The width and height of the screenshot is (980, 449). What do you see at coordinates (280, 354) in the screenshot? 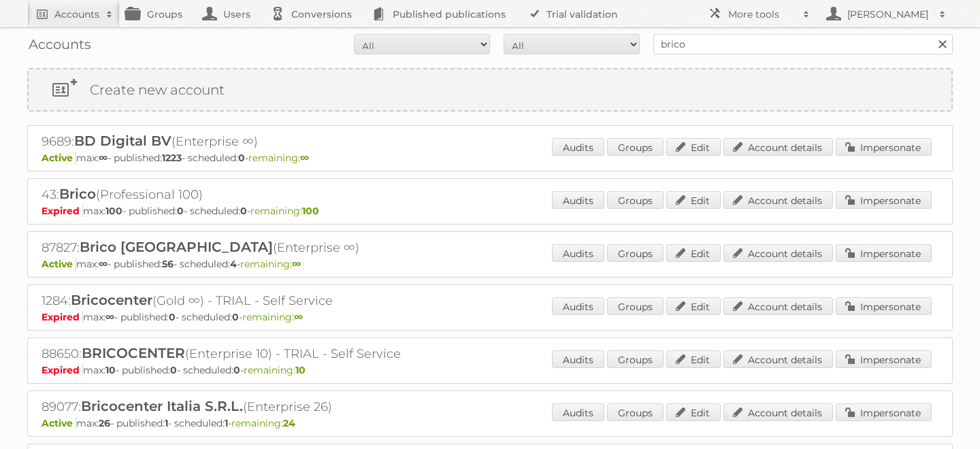
I see `h2: 88650: (Enterprise 10) - TRIAL - Self Service` at bounding box center [280, 354].